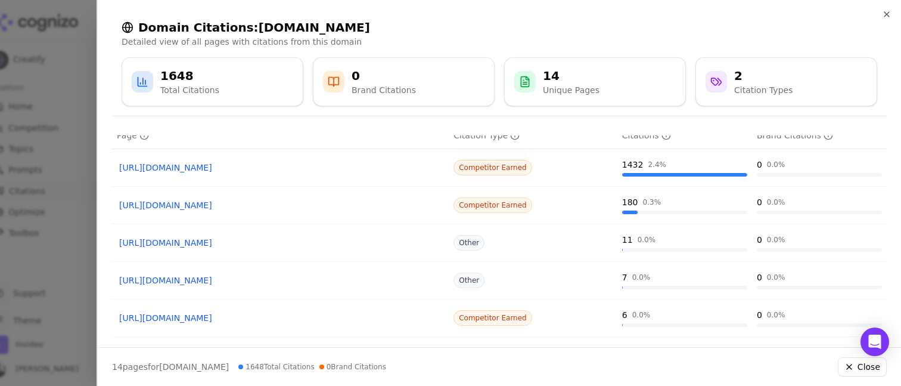  What do you see at coordinates (633, 165) in the screenshot?
I see `div: 1432` at bounding box center [633, 165].